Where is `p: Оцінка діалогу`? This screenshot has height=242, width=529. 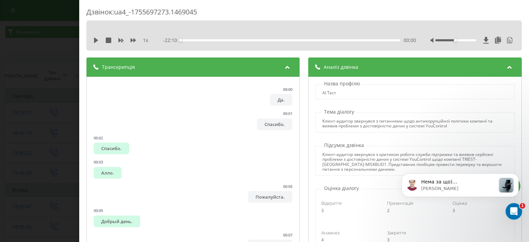 p: Оцінка діалогу is located at coordinates (342, 188).